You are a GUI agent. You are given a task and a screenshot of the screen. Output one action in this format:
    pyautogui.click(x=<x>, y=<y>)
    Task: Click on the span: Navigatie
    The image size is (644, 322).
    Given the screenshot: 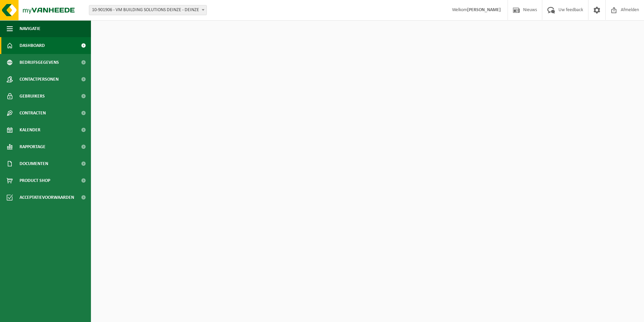 What is the action you would take?
    pyautogui.click(x=30, y=28)
    